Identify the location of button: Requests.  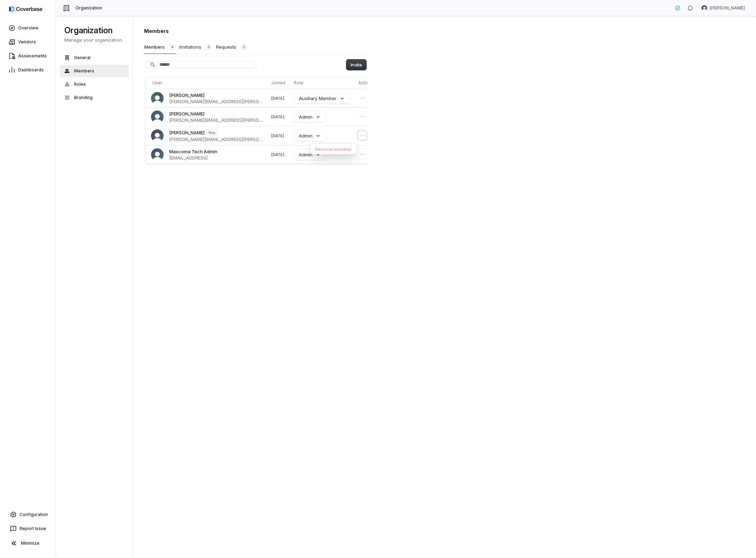
(232, 47).